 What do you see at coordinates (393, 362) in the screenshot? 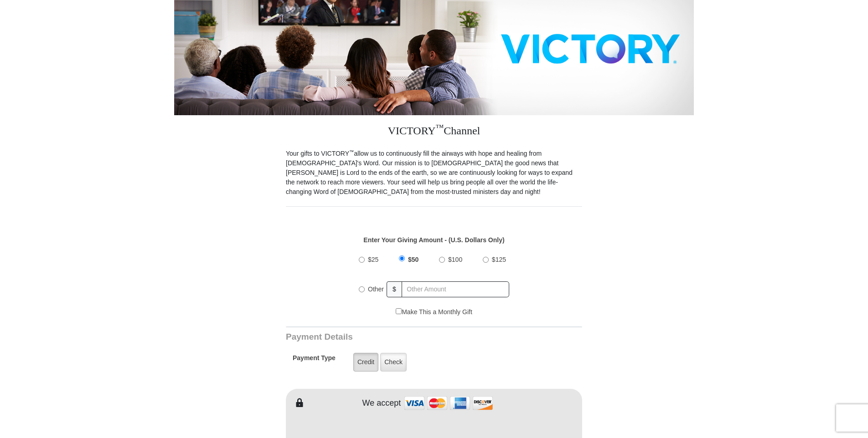
I see `label: Check` at bounding box center [393, 362].